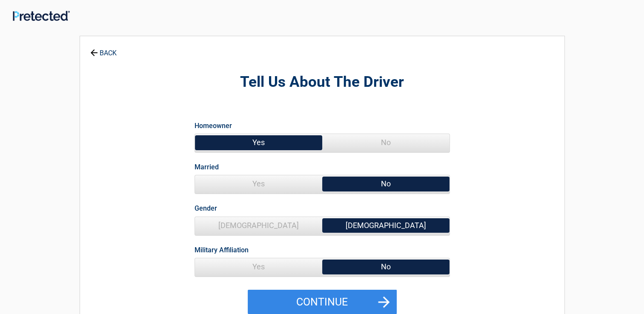 Image resolution: width=644 pixels, height=314 pixels. I want to click on label: Married, so click(206, 166).